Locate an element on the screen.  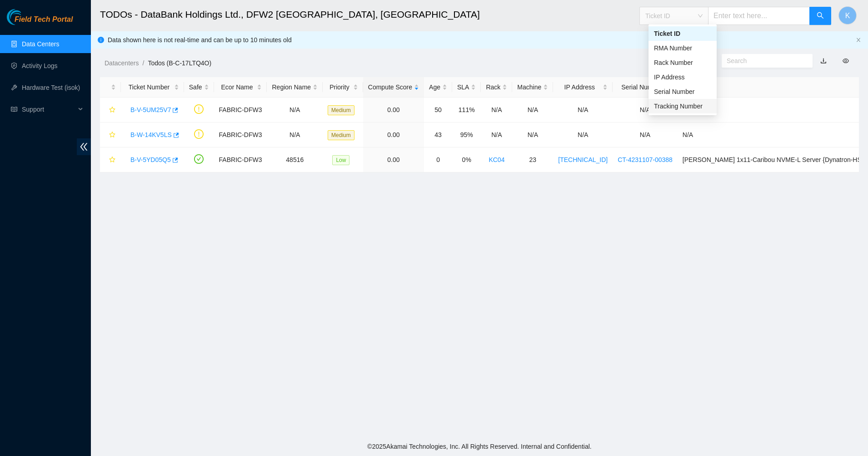
span: check-circle is located at coordinates (198, 159).